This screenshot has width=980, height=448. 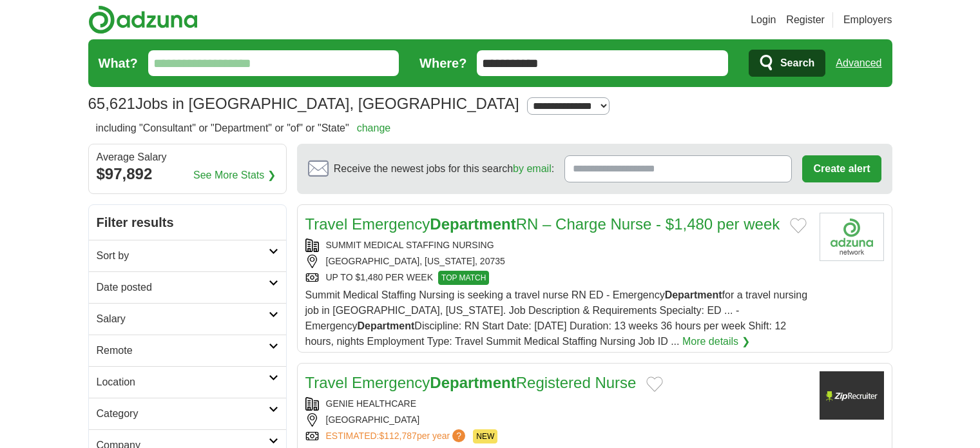 What do you see at coordinates (187, 287) in the screenshot?
I see `a: Date posted` at bounding box center [187, 287].